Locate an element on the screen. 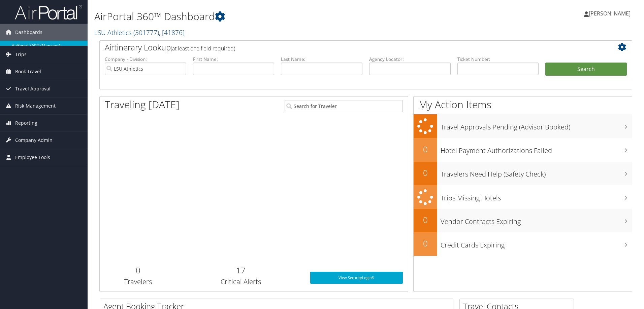 The width and height of the screenshot is (644, 309). a: View SecurityLogic® is located at coordinates (356, 278).